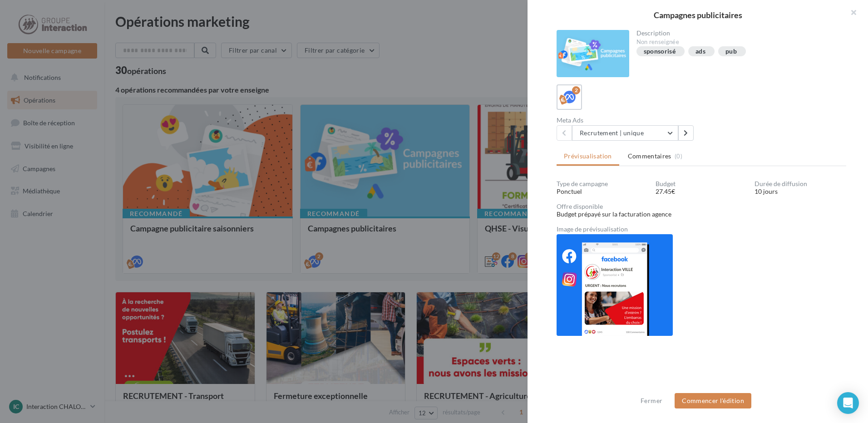  What do you see at coordinates (651, 401) in the screenshot?
I see `button: Fermer` at bounding box center [651, 401].